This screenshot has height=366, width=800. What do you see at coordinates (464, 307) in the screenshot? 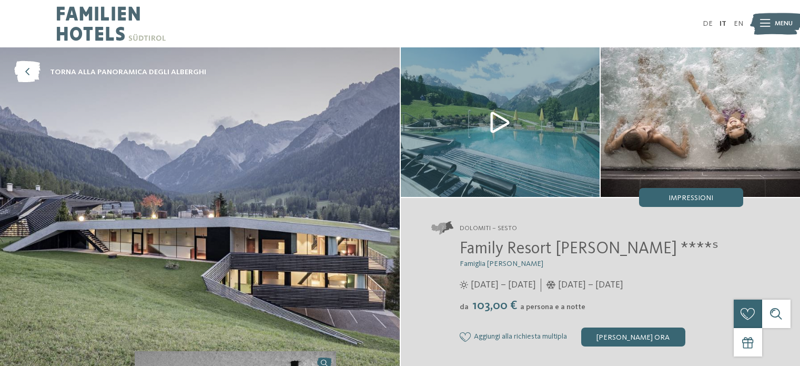
I see `span: da` at bounding box center [464, 307].